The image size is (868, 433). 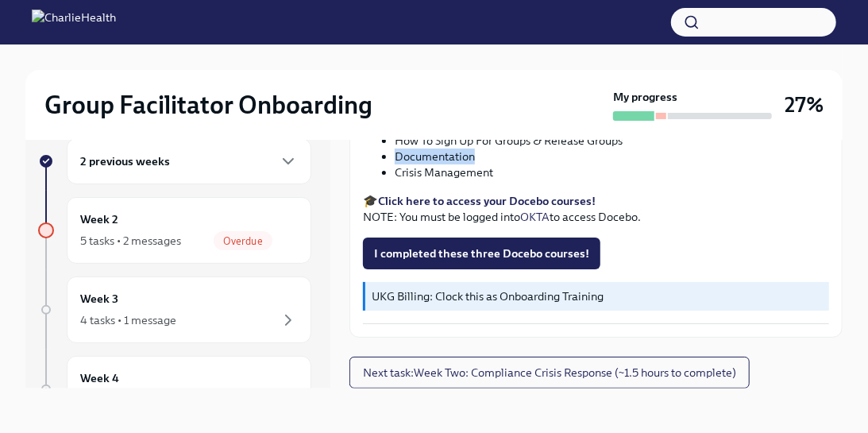 What do you see at coordinates (481, 253) in the screenshot?
I see `span: I completed these three Docebo courses!` at bounding box center [481, 253].